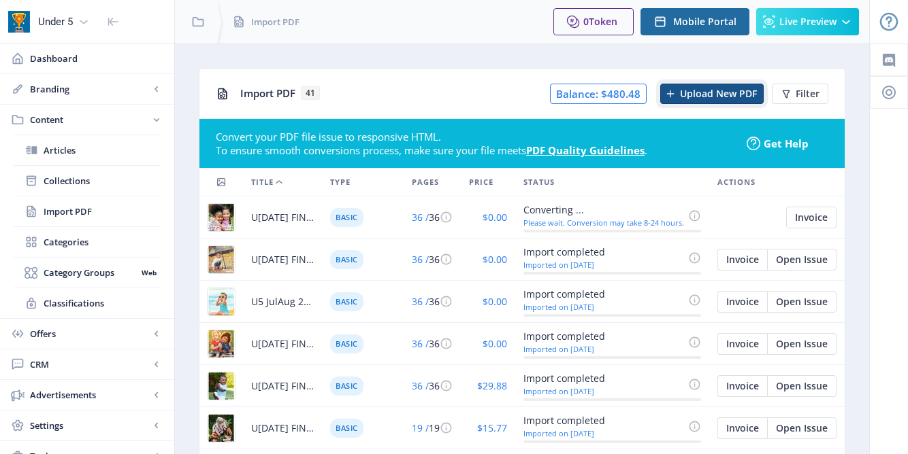 The width and height of the screenshot is (908, 454). Describe the element at coordinates (310, 93) in the screenshot. I see `span: 41` at that location.